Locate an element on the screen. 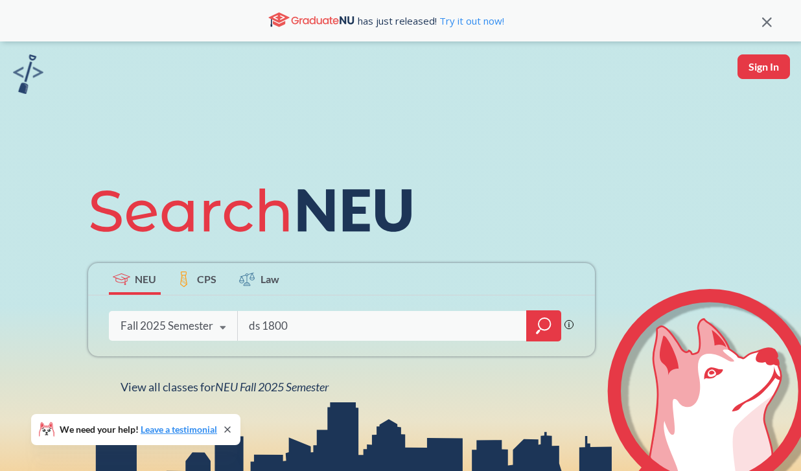  svg: magnifying glass is located at coordinates (544, 326).